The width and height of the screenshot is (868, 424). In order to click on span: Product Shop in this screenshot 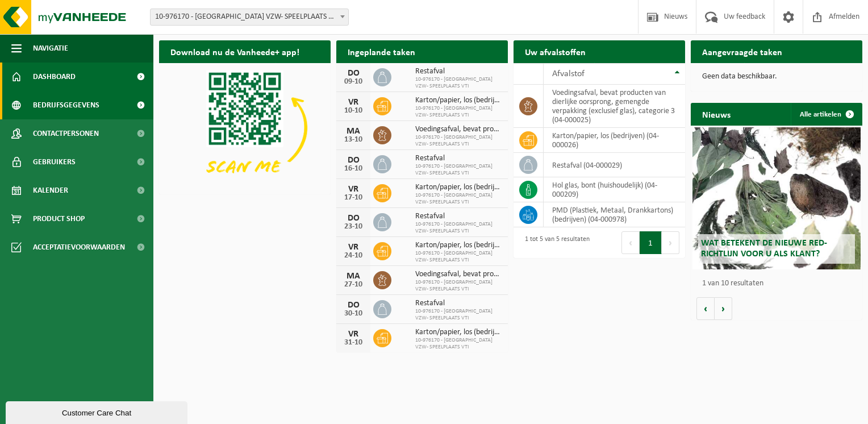, I will do `click(59, 219)`.